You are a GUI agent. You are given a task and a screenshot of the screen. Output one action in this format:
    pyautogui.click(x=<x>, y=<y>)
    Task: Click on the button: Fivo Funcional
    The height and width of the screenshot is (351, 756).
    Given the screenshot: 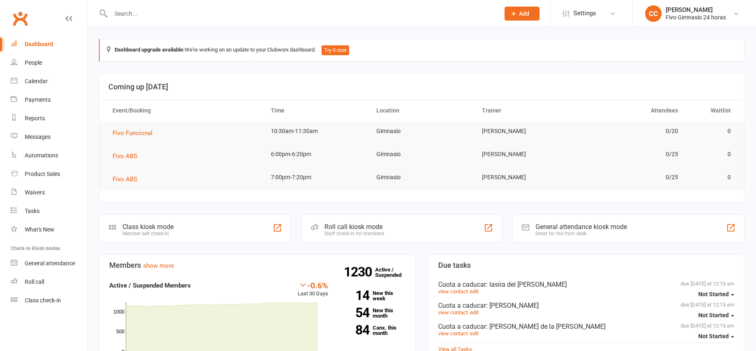 What is the action you would take?
    pyautogui.click(x=135, y=133)
    